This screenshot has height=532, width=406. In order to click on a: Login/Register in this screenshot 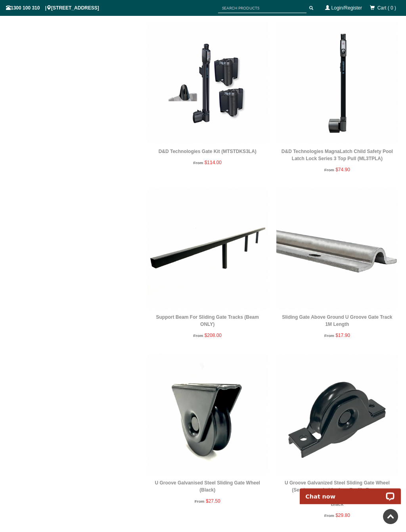, I will do `click(346, 8)`.